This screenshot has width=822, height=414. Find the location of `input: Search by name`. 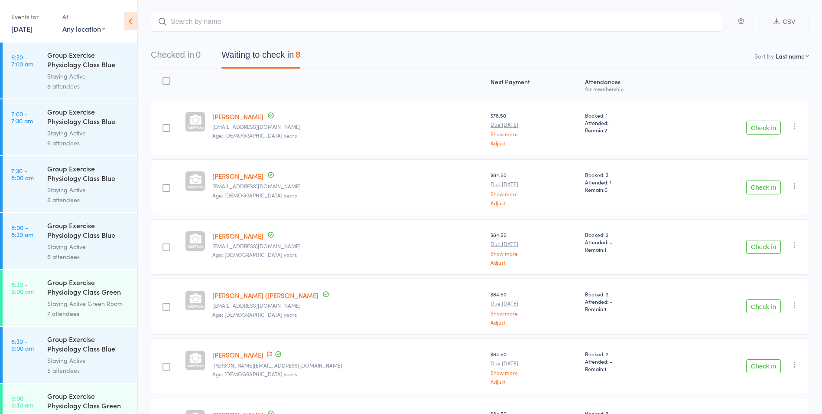

input: Search by name is located at coordinates (437, 22).